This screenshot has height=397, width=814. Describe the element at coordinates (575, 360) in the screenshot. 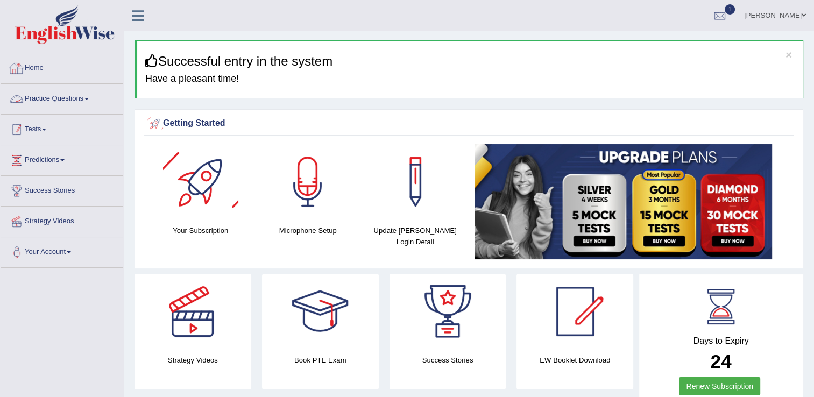

I see `h4: EW Booklet Download` at that location.